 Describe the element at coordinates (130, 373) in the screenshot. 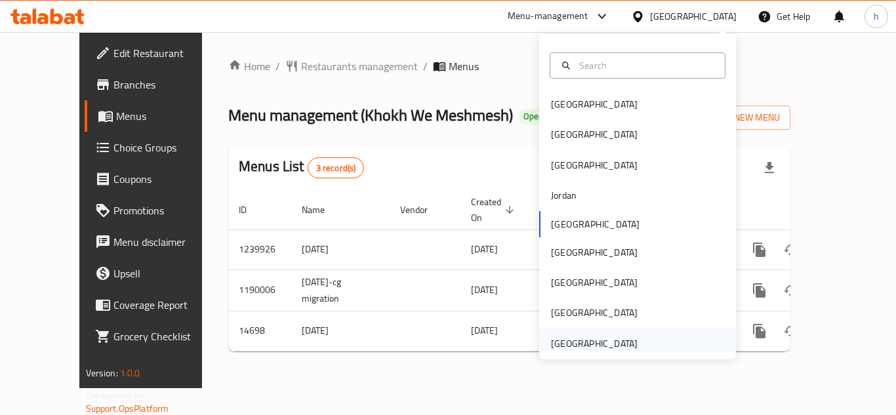

I see `span: 1.0.0` at that location.